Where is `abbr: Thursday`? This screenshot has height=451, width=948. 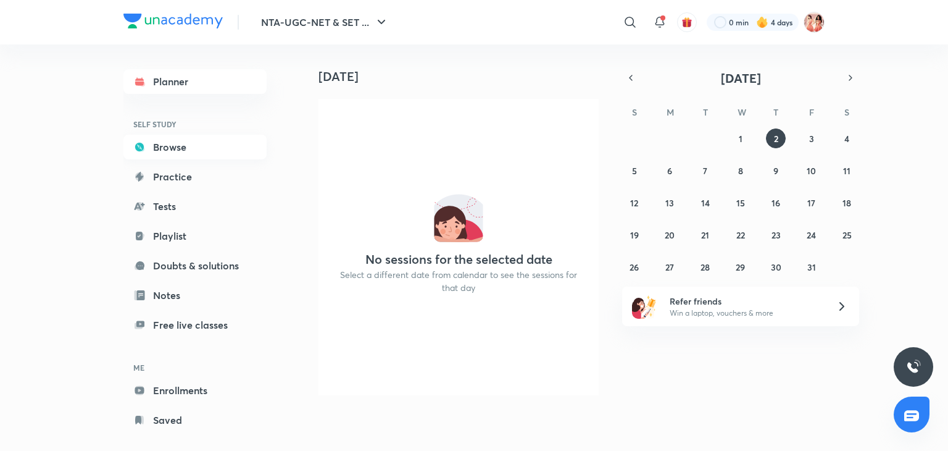
abbr: Thursday is located at coordinates (776, 112).